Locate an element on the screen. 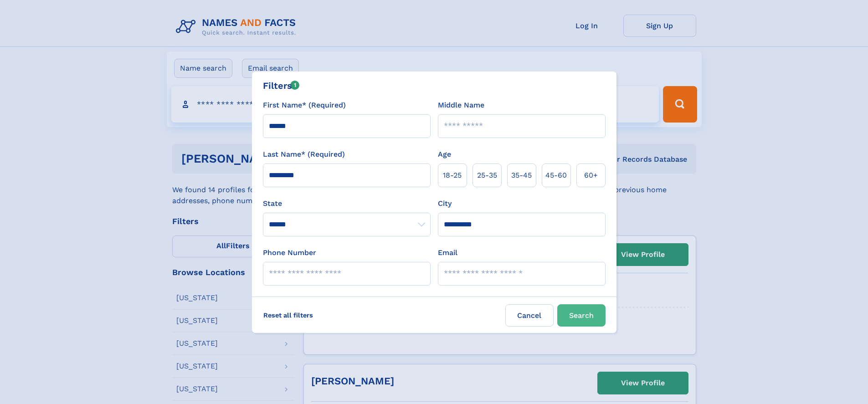 Image resolution: width=868 pixels, height=404 pixels. label: Cancel is located at coordinates (529, 315).